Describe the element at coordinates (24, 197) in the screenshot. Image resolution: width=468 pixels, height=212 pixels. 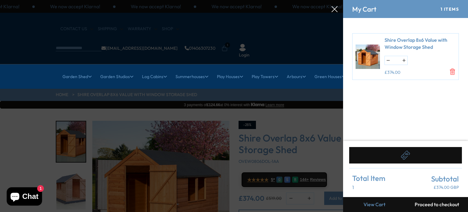
I see `inbox-online-store-chat: Shopify online store chat` at that location.